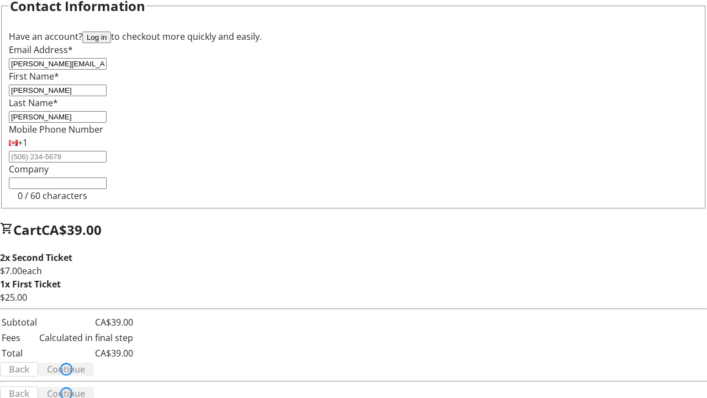  Describe the element at coordinates (19, 322) in the screenshot. I see `td: Subtotal` at that location.